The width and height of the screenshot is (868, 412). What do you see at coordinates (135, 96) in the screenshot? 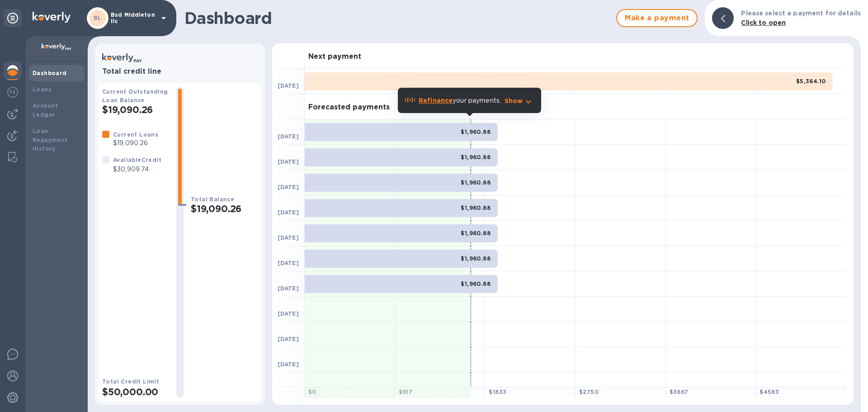
I see `b: Current Outstanding Loan Balance` at bounding box center [135, 96].